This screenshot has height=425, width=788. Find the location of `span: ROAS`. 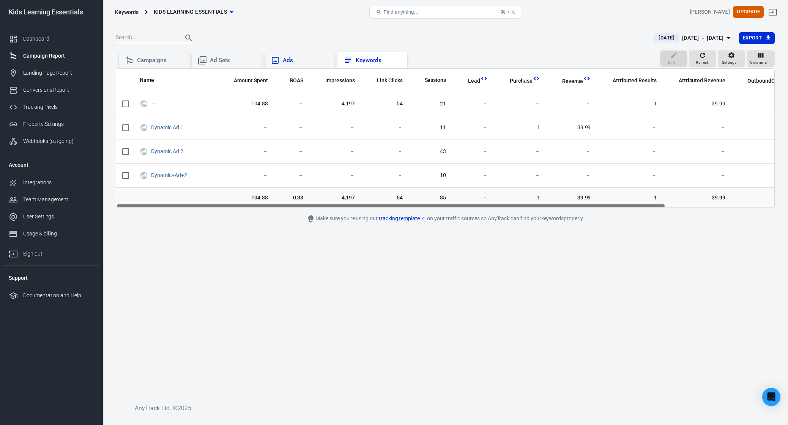

span: ROAS is located at coordinates (297, 81).